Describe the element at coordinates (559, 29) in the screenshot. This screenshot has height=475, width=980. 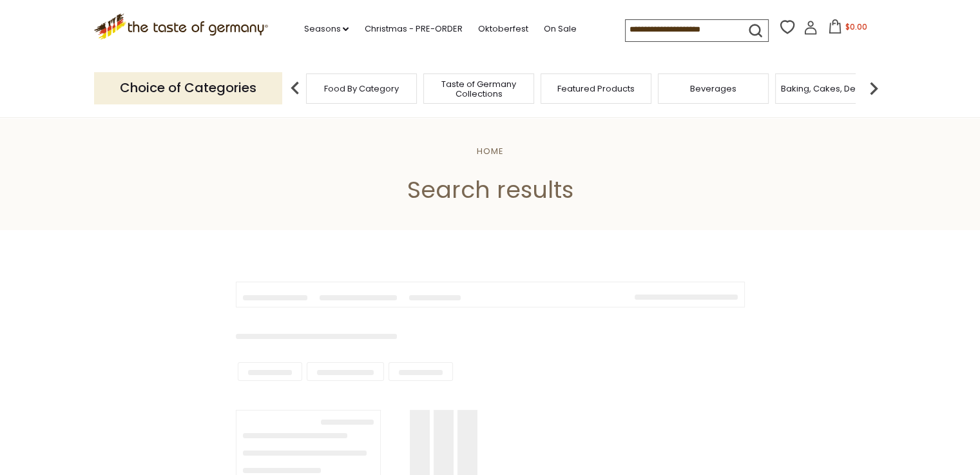
I see `a: On Sale` at that location.